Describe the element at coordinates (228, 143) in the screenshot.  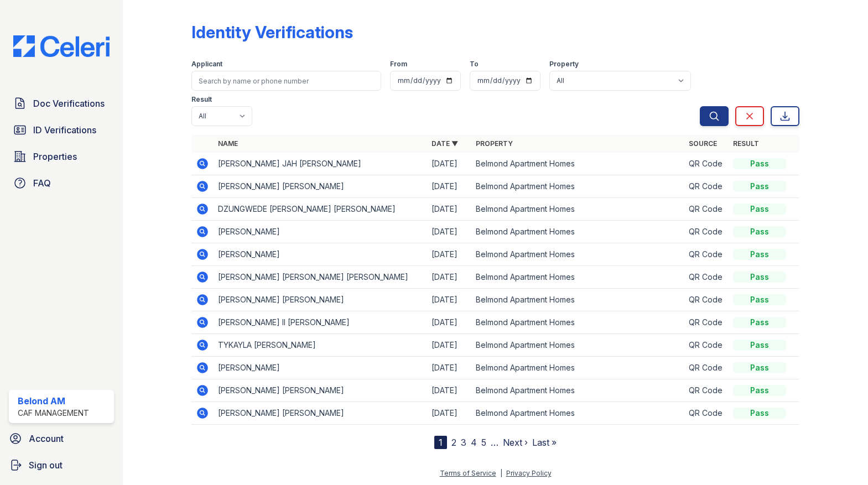
I see `a: Name` at that location.